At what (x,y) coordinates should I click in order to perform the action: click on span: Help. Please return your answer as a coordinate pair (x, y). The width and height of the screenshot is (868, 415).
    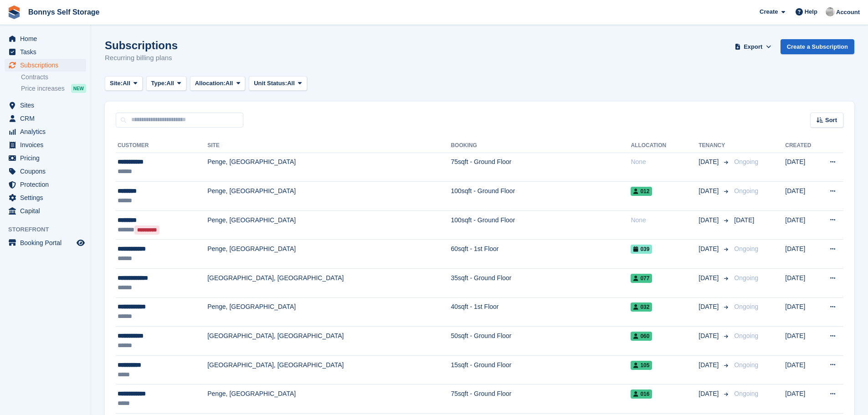
    Looking at the image, I should click on (811, 12).